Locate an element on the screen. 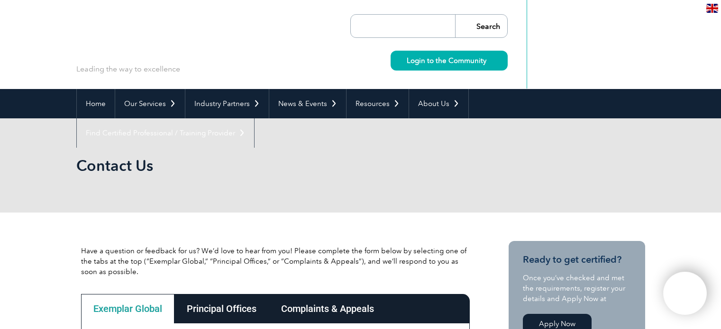 The image size is (721, 329). a: Find Certified Professional / Training Provider is located at coordinates (165, 133).